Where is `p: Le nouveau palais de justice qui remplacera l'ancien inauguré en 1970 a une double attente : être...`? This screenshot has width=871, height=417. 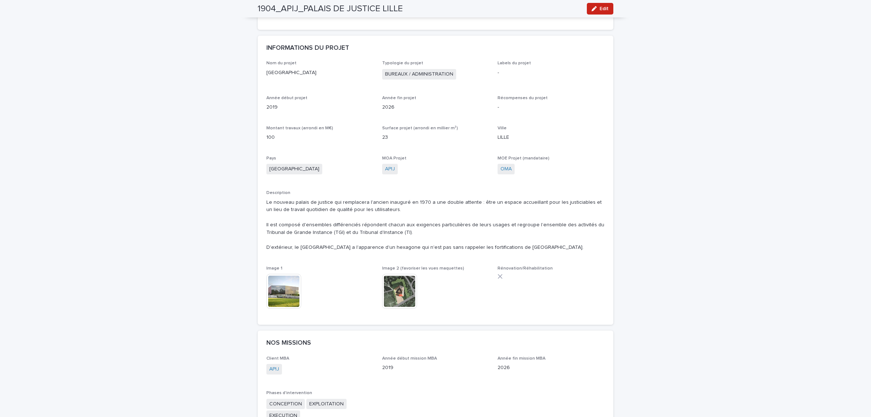 p: Le nouveau palais de justice qui remplacera l'ancien inauguré en 1970 a une double attente : être... is located at coordinates (436, 225).